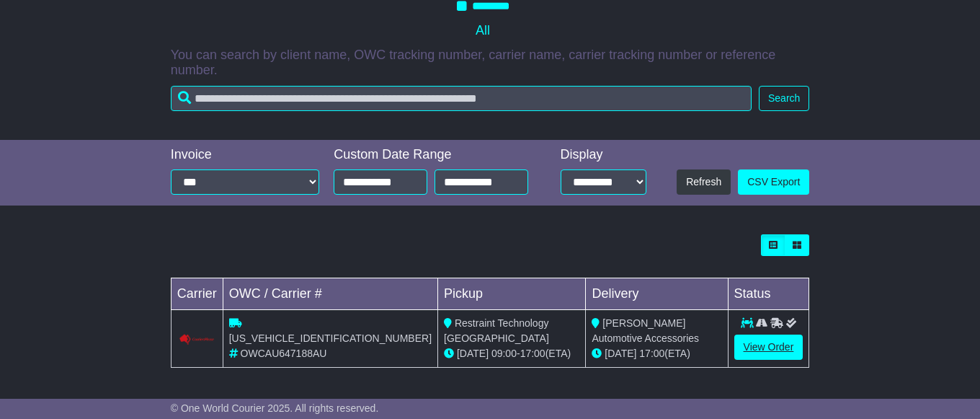 The height and width of the screenshot is (419, 980). I want to click on td: Carrier, so click(197, 295).